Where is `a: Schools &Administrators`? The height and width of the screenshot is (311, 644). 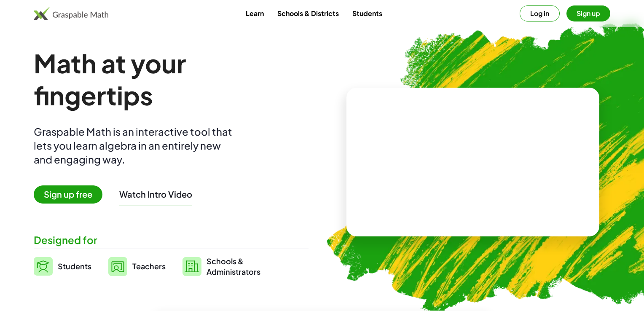
a: Schools &Administrators is located at coordinates (221, 266).